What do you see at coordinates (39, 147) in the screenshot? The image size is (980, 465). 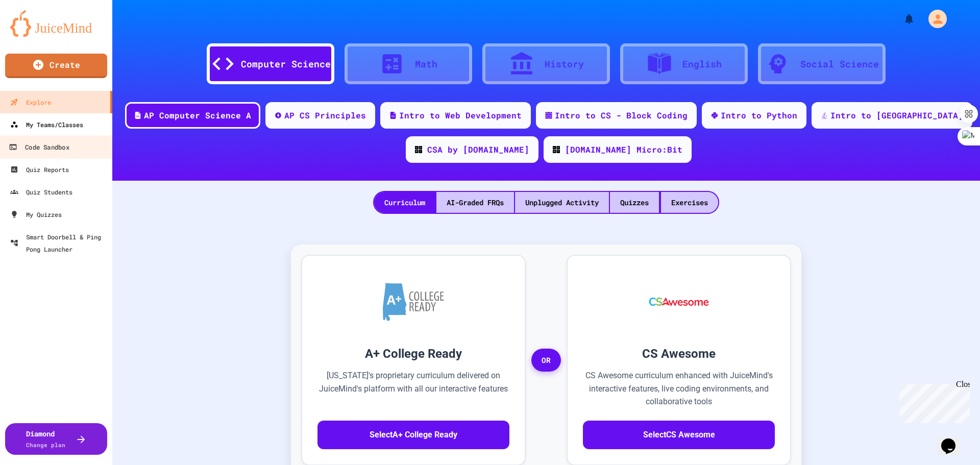 I see `div: Code Sandbox` at bounding box center [39, 147].